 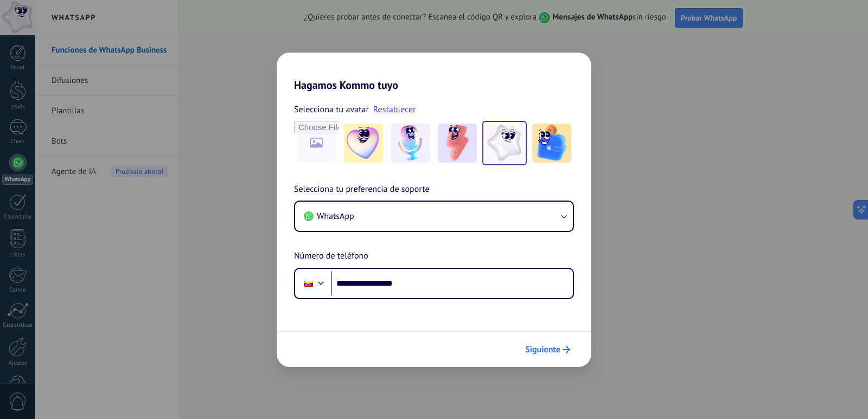 What do you see at coordinates (410, 143) in the screenshot?
I see `img: -2.jpeg` at bounding box center [410, 143].